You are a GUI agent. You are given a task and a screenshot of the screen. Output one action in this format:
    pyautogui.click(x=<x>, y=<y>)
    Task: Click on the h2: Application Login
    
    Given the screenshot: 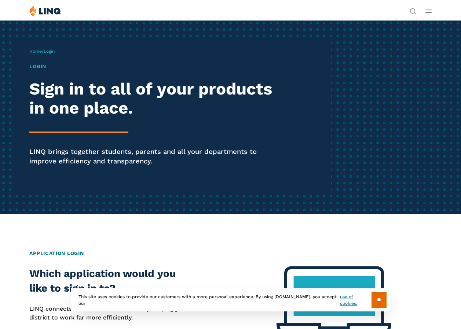 What is the action you would take?
    pyautogui.click(x=230, y=253)
    